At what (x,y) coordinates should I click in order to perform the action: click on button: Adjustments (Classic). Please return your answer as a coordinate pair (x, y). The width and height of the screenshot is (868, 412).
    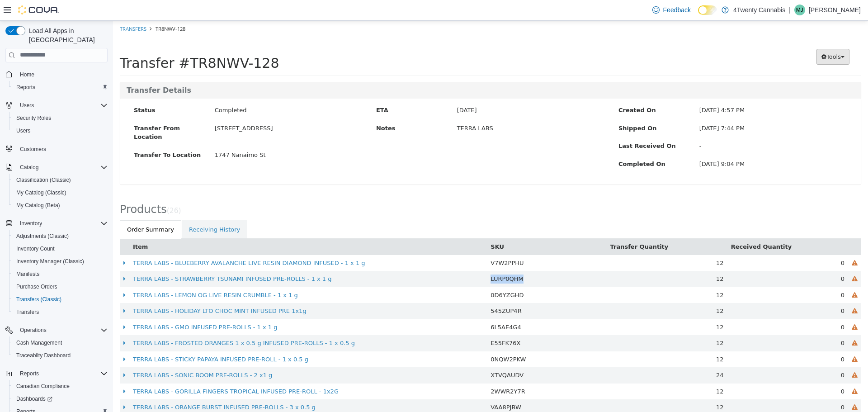
    Looking at the image, I should click on (60, 236).